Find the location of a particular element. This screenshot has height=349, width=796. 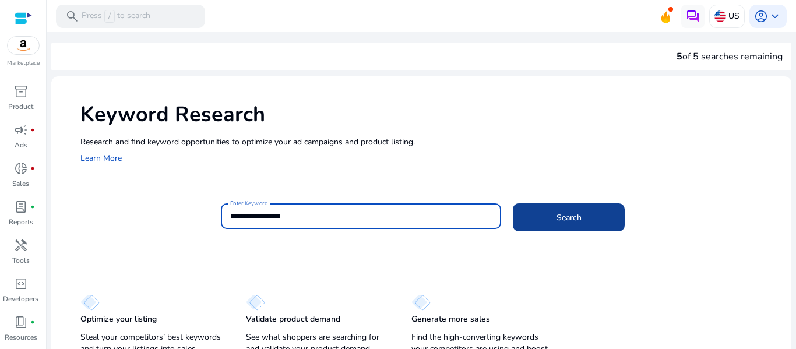

h1: Keyword Research is located at coordinates (430, 114).